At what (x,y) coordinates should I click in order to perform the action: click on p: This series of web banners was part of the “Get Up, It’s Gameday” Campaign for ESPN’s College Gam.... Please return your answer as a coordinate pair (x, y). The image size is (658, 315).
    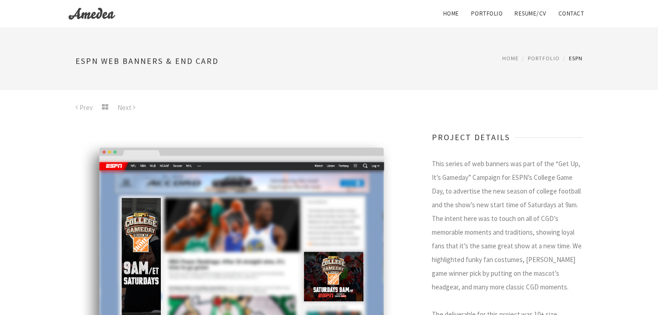
    Looking at the image, I should click on (507, 226).